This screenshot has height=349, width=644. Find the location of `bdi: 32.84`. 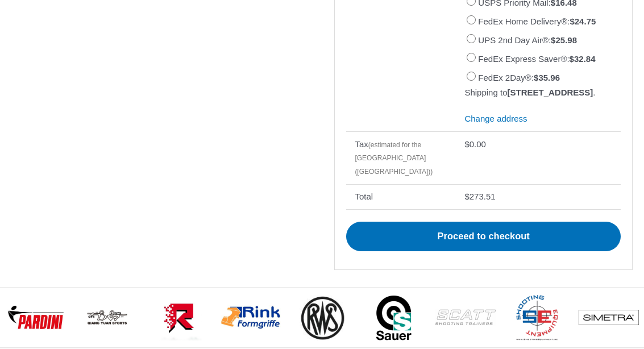

bdi: 32.84 is located at coordinates (583, 59).